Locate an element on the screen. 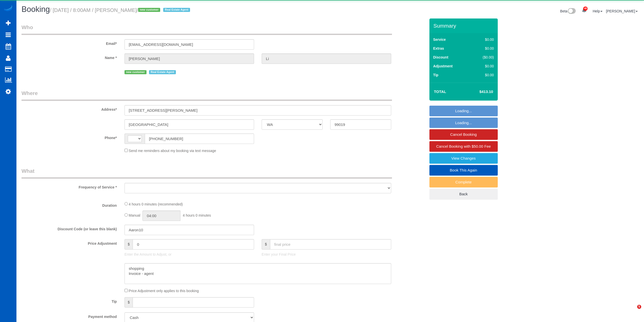  span: Booking is located at coordinates (36, 9).